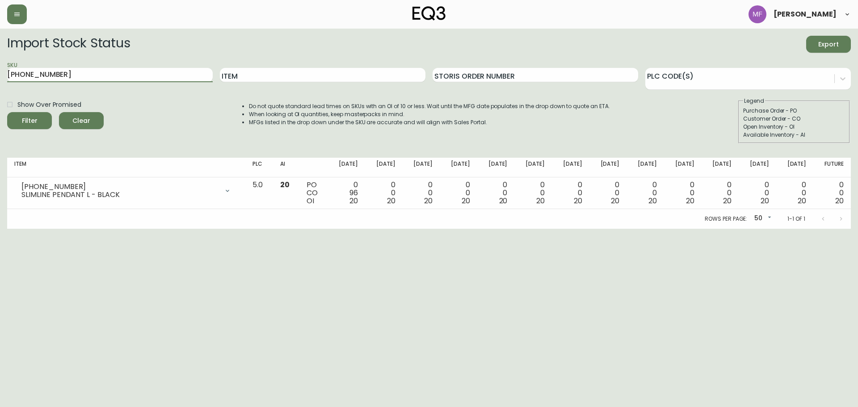 The height and width of the screenshot is (407, 858). What do you see at coordinates (29, 121) in the screenshot?
I see `div: Filter` at bounding box center [29, 121].